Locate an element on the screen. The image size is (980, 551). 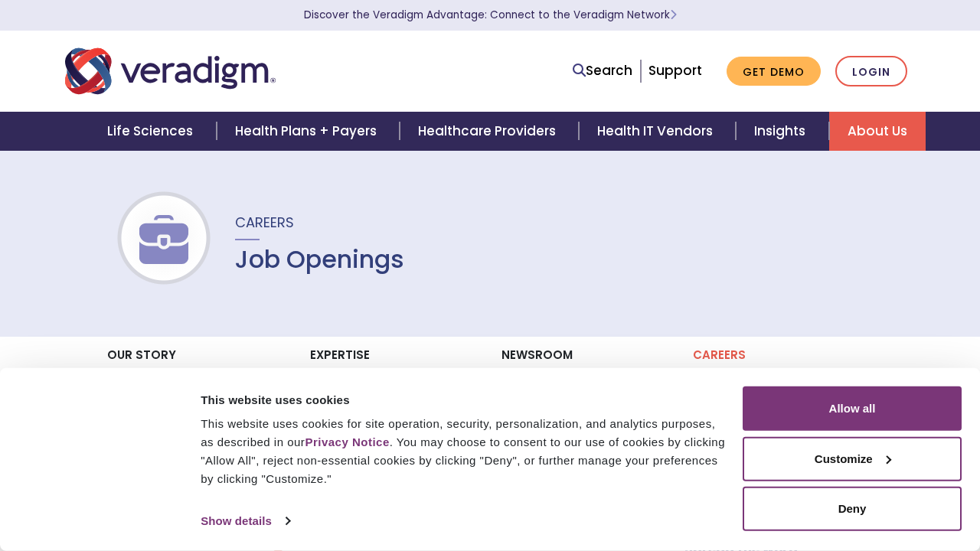
a: Insights is located at coordinates (782, 131).